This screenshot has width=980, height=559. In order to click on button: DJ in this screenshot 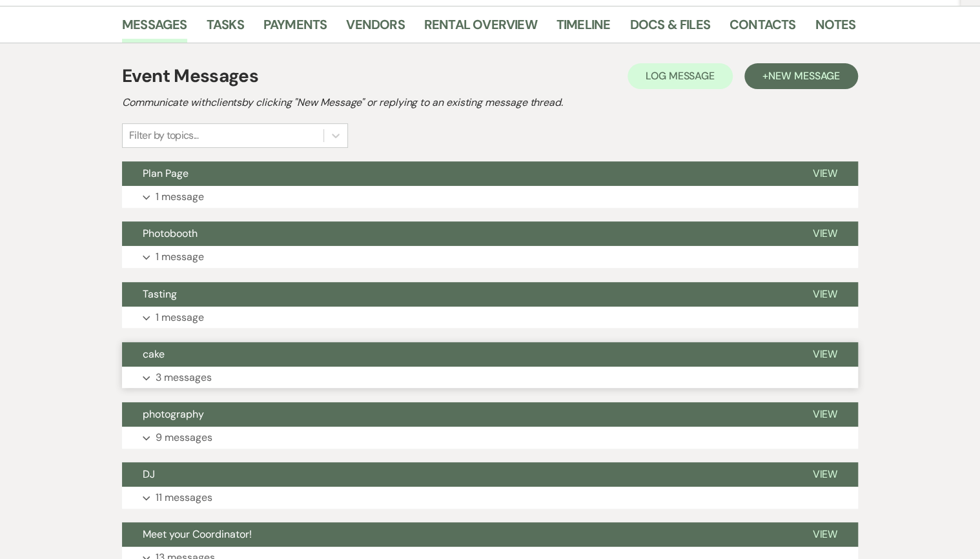, I will do `click(456, 475)`.